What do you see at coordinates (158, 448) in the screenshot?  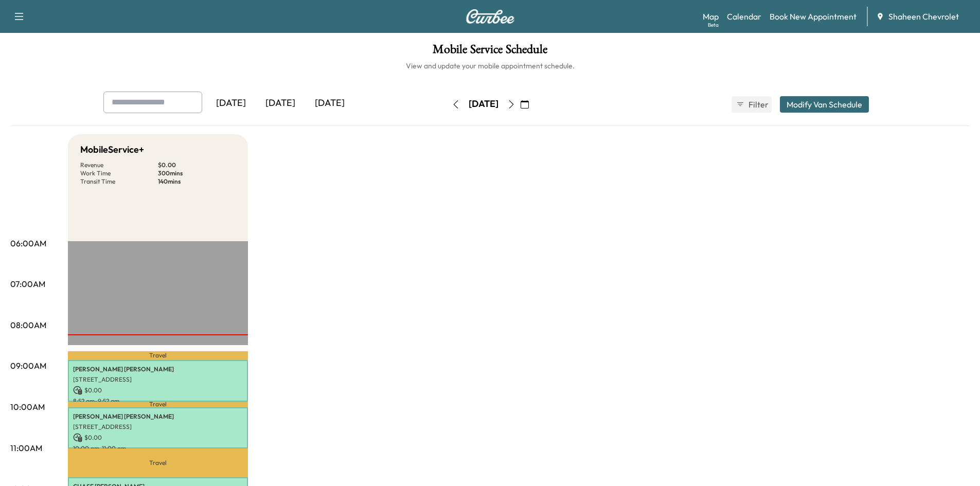 I see `p: 10:00 am - 11:00 am` at bounding box center [158, 448].